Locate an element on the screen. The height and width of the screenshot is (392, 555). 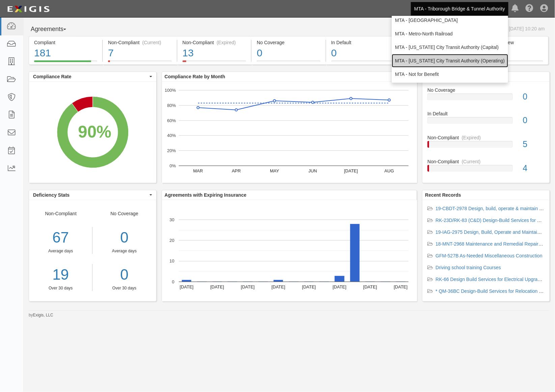
text: MAR is located at coordinates (198, 171).